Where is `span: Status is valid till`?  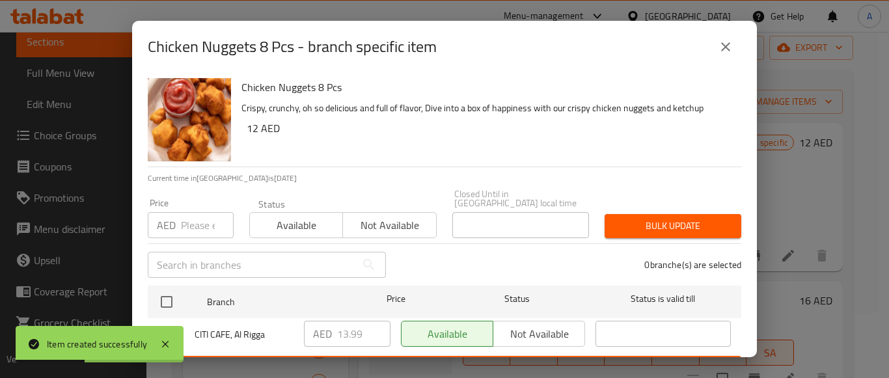
span: Status is valid till is located at coordinates (664, 299).